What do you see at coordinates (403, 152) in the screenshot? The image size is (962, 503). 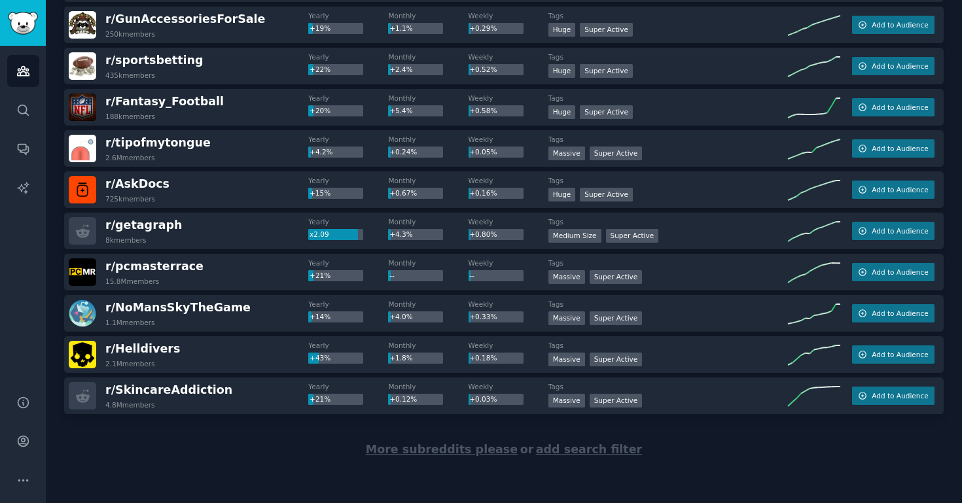 I see `span: +0.24%` at bounding box center [403, 152].